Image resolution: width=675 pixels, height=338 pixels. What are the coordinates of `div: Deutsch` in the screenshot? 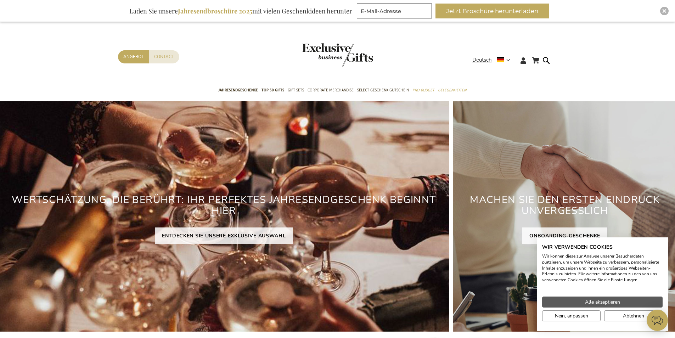 It's located at (493, 60).